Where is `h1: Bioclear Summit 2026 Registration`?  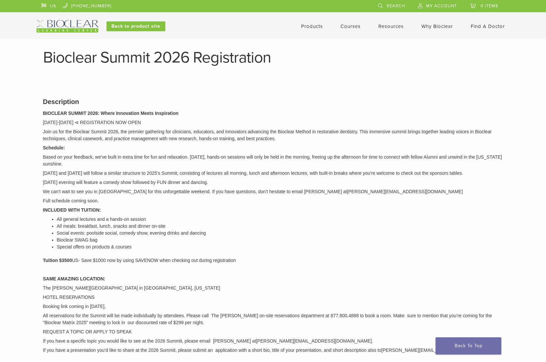 h1: Bioclear Summit 2026 Registration is located at coordinates (273, 58).